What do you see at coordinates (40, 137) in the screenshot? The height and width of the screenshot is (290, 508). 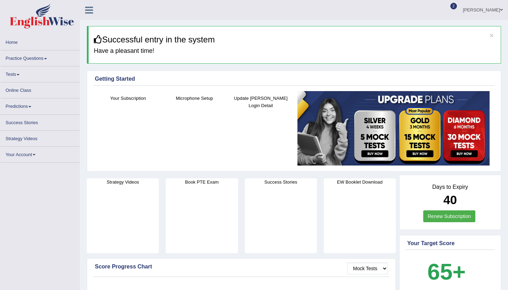 I see `a: Strategy Videos` at bounding box center [40, 137].